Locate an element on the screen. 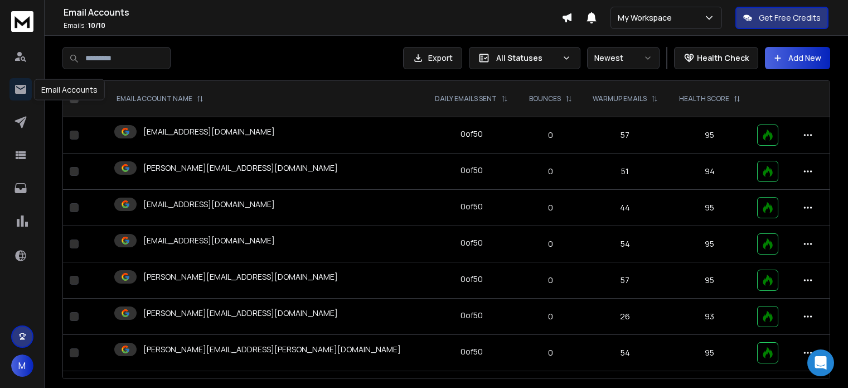 The height and width of the screenshot is (388, 848). button: Export is located at coordinates (433, 58).